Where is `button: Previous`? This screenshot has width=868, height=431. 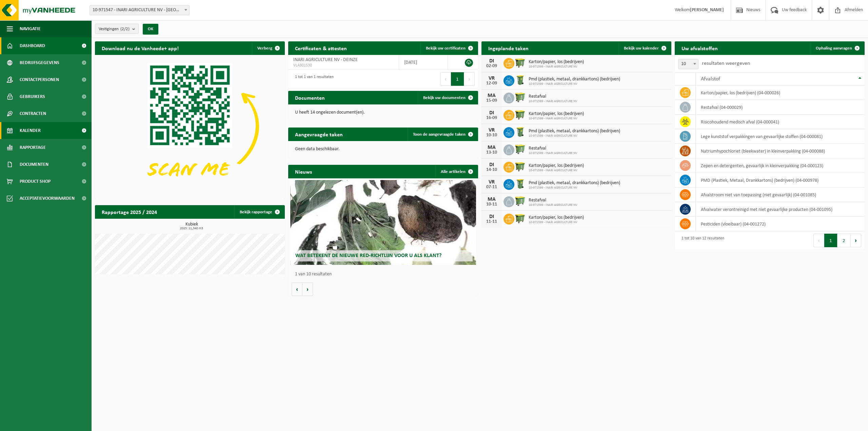
button: Previous is located at coordinates (819, 241).